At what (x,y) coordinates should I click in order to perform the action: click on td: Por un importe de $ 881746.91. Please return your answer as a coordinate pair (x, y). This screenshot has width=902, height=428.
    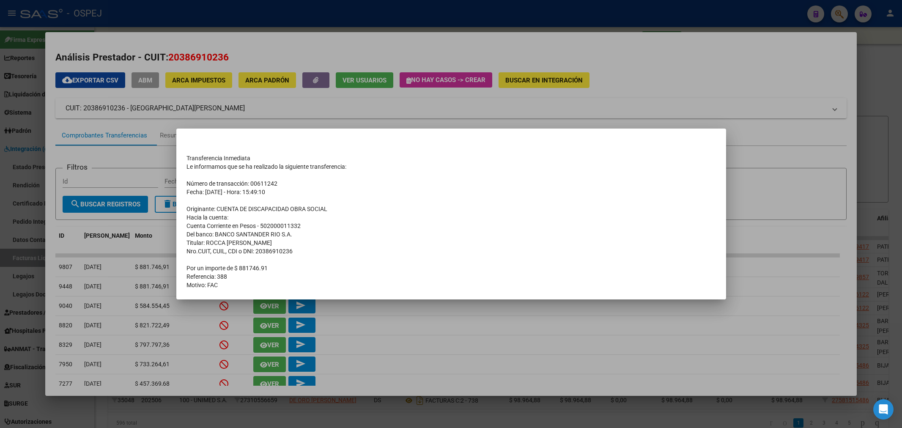
    Looking at the image, I should click on (451, 268).